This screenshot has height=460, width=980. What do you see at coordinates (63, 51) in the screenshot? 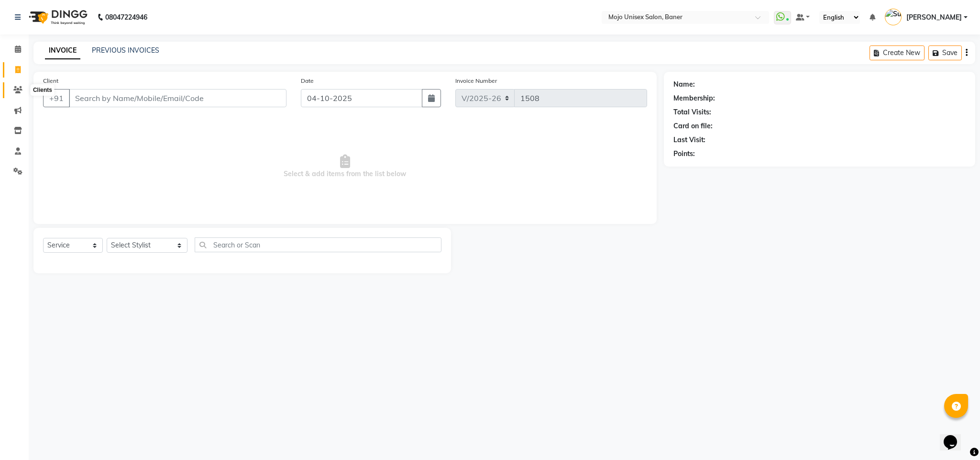
I see `a: INVOICE` at bounding box center [63, 51].